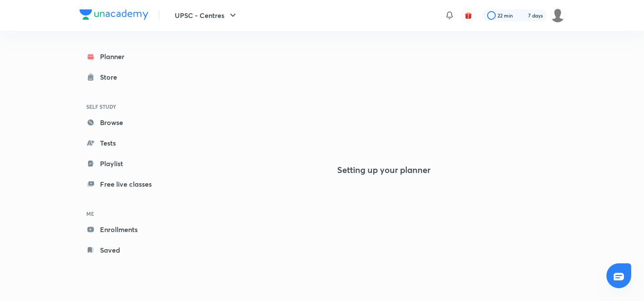 The image size is (644, 301). Describe the element at coordinates (111, 77) in the screenshot. I see `div: Store` at that location.